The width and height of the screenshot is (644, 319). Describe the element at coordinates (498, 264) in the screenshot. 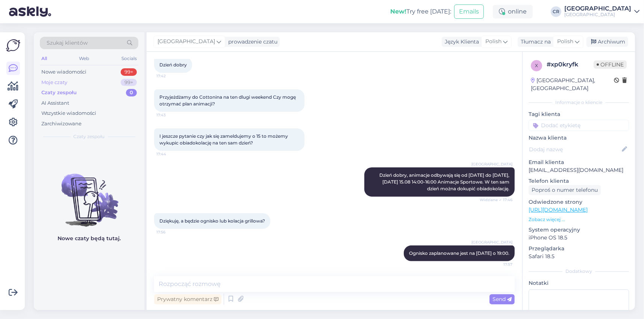

I see `span: 17:57` at that location.